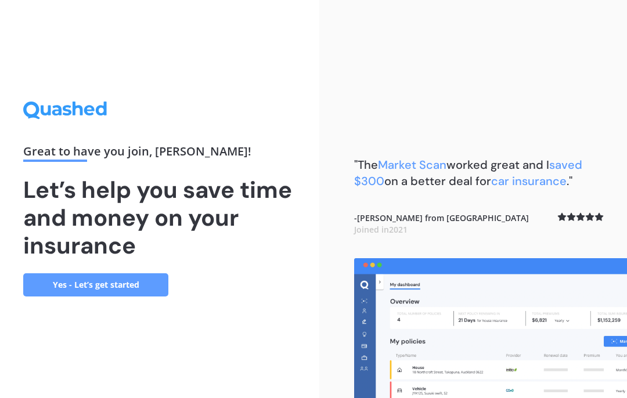  I want to click on span: car insurance, so click(529, 181).